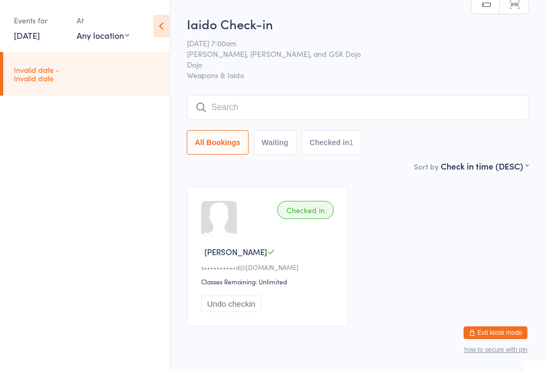 The image size is (545, 371). What do you see at coordinates (357, 107) in the screenshot?
I see `input: Search` at bounding box center [357, 107].